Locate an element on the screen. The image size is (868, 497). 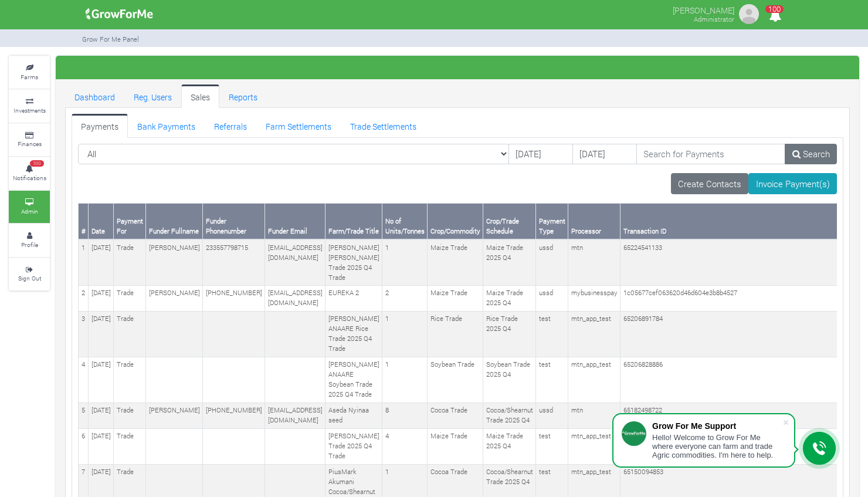
td: Soybean Trade is located at coordinates (455, 379).